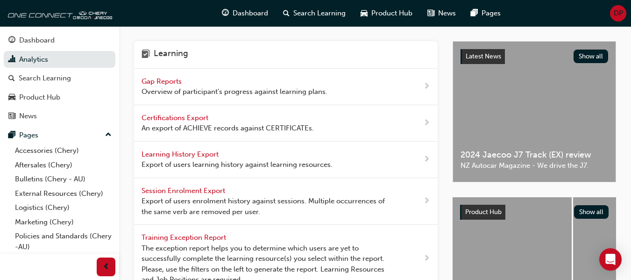 The height and width of the screenshot is (280, 631). I want to click on span: 2024 Jaecoo J7 Track (EX) review, so click(534, 155).